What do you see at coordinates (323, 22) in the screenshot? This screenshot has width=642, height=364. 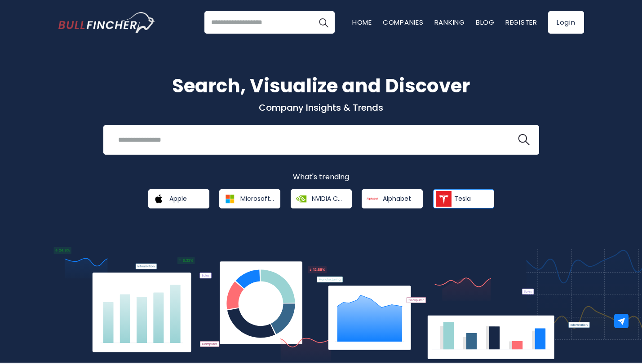 I see `button: Search` at bounding box center [323, 22].